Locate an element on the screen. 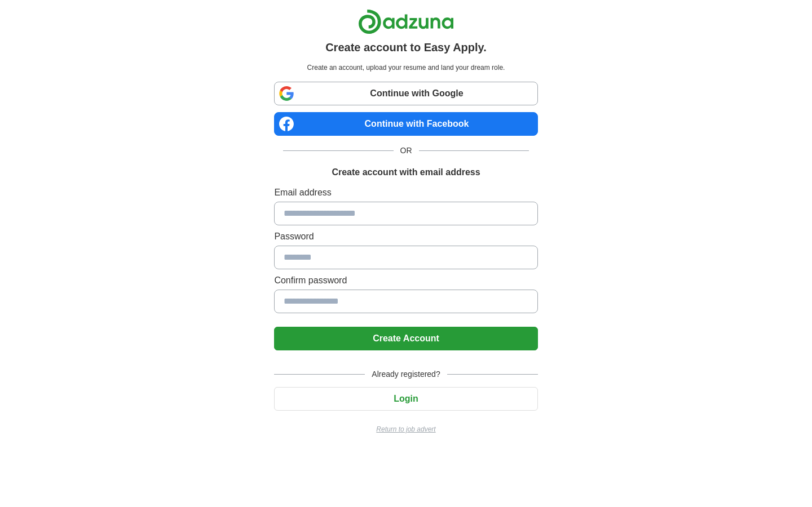 The width and height of the screenshot is (812, 507). label: Password is located at coordinates (405, 237).